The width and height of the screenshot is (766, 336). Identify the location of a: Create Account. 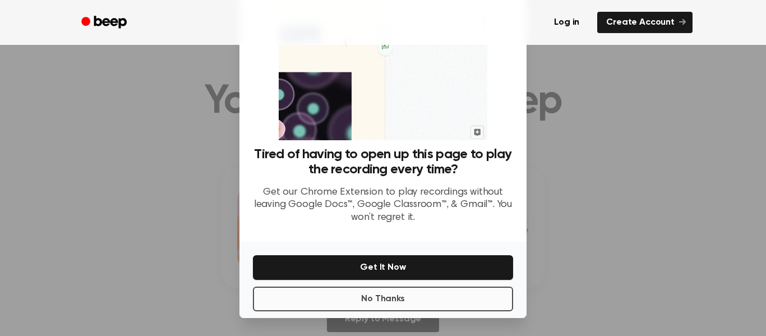
(645, 22).